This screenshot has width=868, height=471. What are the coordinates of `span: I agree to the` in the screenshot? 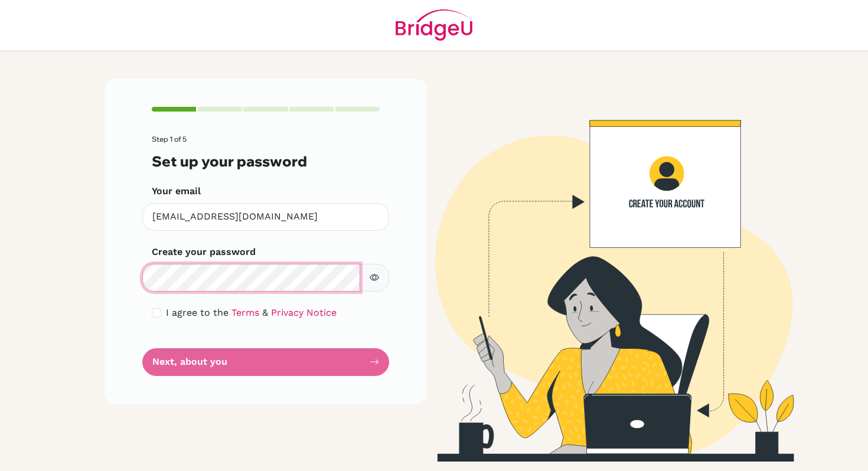 It's located at (197, 312).